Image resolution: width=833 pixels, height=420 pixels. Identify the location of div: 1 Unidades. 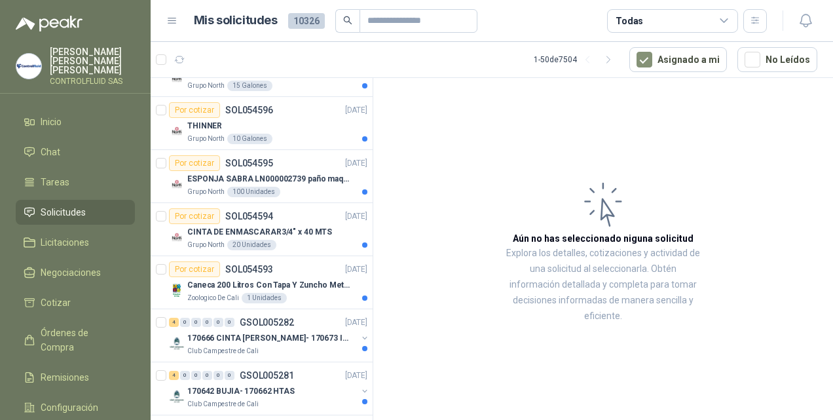
(264, 298).